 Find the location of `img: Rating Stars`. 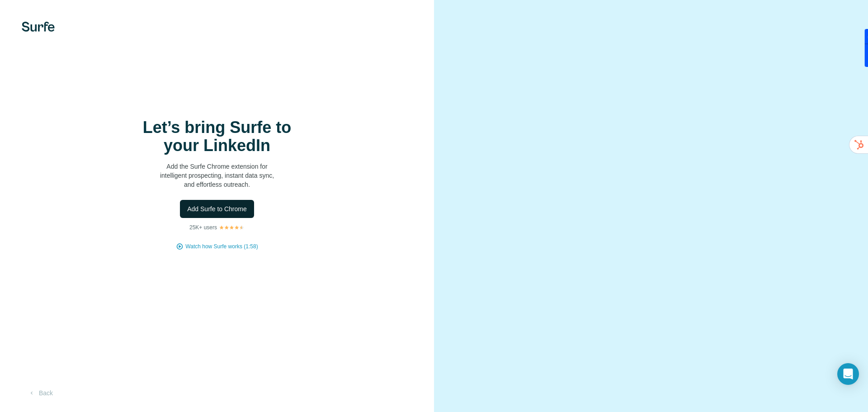

img: Rating Stars is located at coordinates (231, 227).